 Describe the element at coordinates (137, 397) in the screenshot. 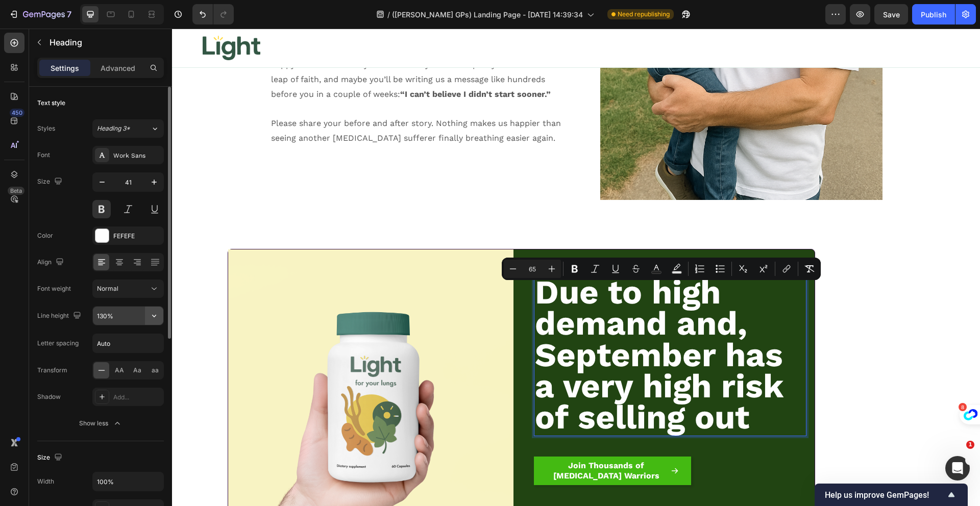

I see `div: Add...` at that location.